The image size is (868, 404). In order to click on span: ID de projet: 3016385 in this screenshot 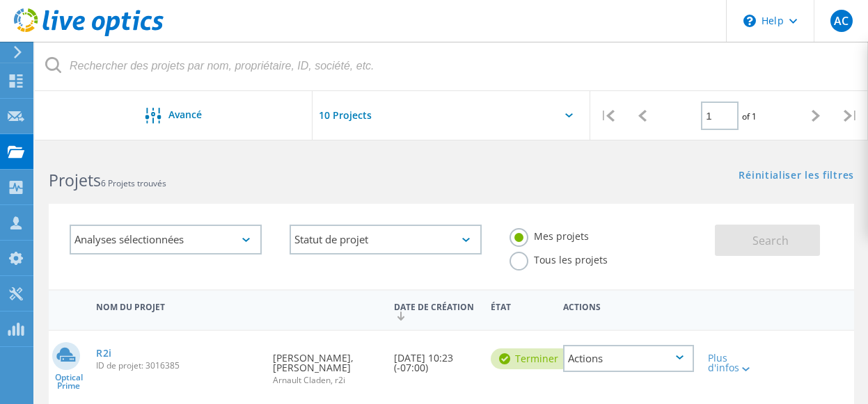, I will do `click(178, 366)`.